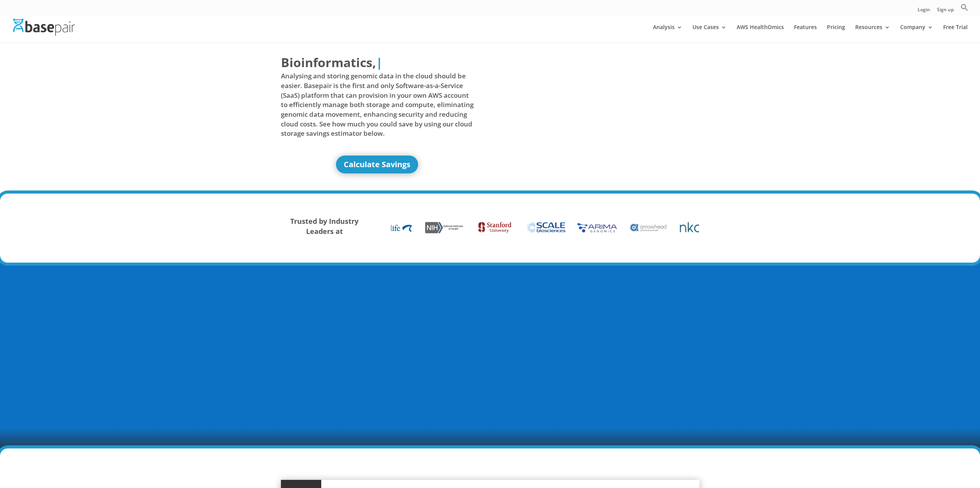  I want to click on a: Calculate Savings, so click(377, 164).